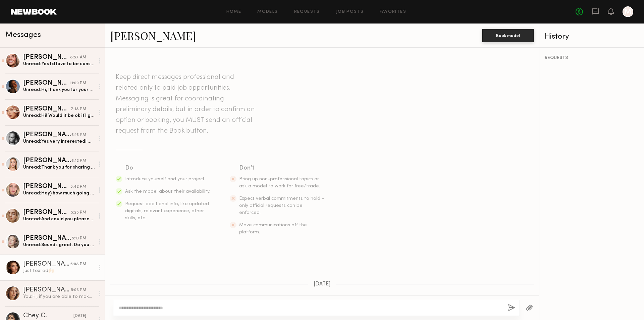  Describe the element at coordinates (59, 141) in the screenshot. I see `div: Unread: Yes very interested! What date?` at that location.